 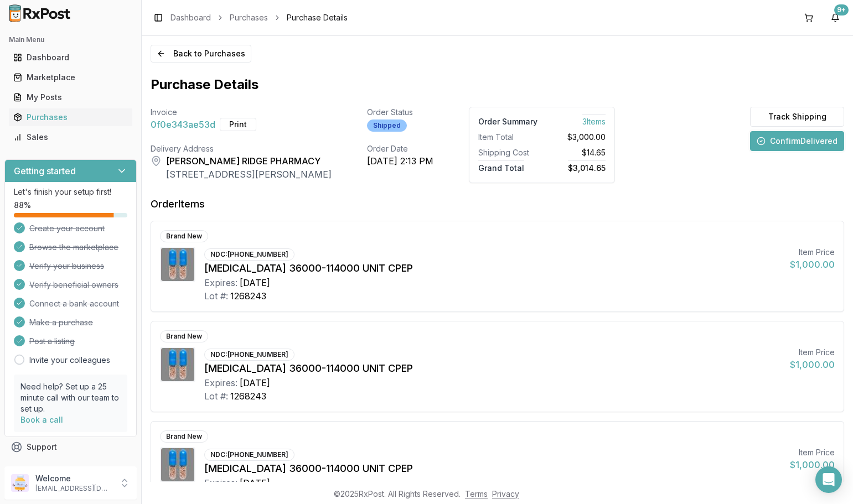 What do you see at coordinates (71, 40) in the screenshot?
I see `h2: Main Menu` at bounding box center [71, 40].